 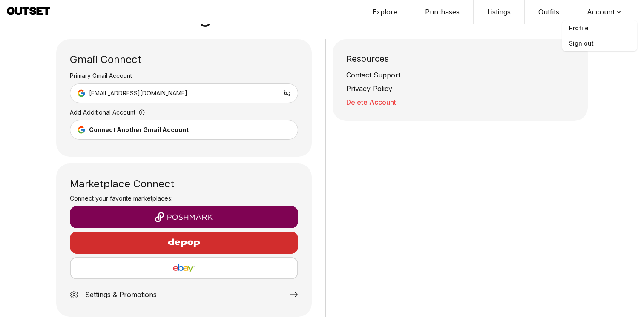 I want to click on div: Gmail Connect, so click(x=184, y=62).